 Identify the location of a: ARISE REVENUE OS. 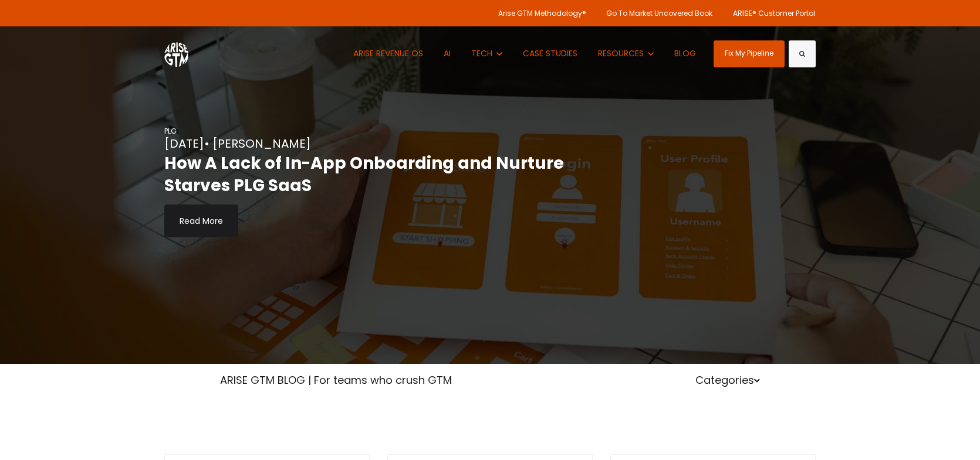
(388, 53).